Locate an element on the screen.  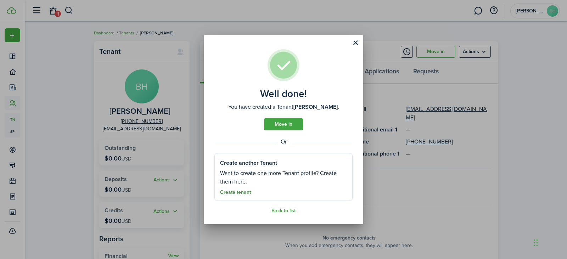
a: Move in is located at coordinates (284, 124).